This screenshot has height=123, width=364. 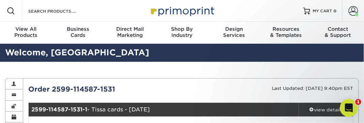 What do you see at coordinates (286, 29) in the screenshot?
I see `span: Resources` at bounding box center [286, 29].